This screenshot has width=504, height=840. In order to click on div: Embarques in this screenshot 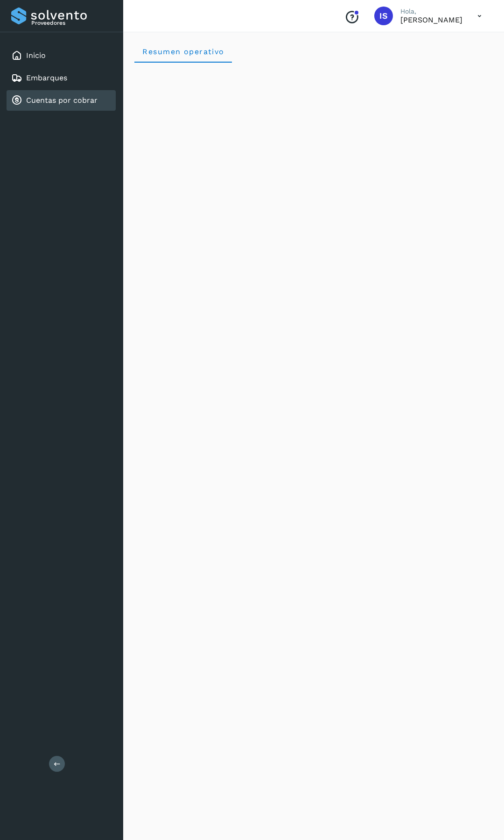, I will do `click(61, 78)`.